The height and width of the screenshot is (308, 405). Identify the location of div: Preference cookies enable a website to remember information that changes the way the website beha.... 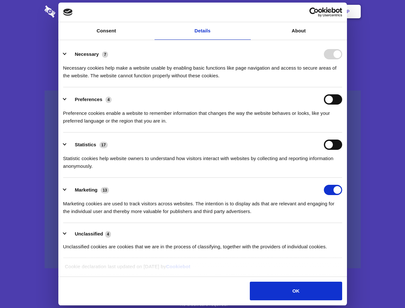
(203, 114).